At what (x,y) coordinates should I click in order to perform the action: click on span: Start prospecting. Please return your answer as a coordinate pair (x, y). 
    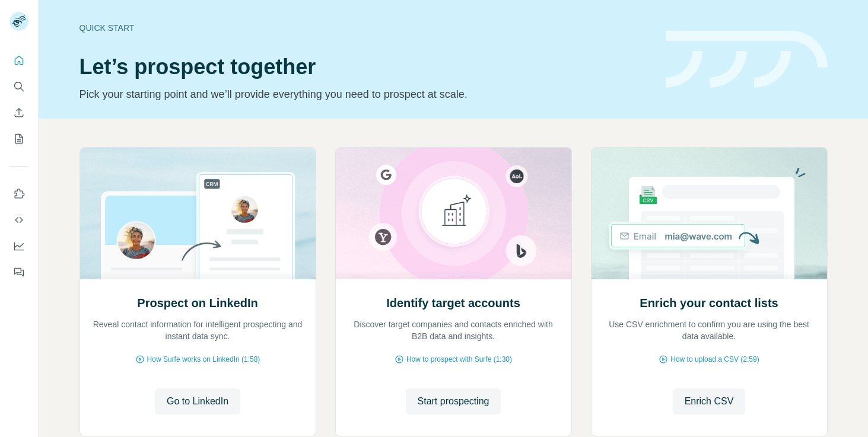
    Looking at the image, I should click on (453, 401).